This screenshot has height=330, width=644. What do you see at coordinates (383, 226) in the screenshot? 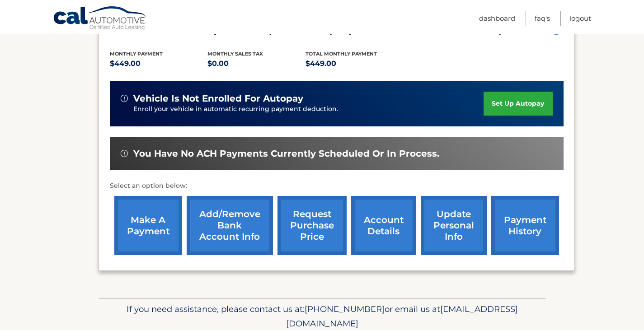
I see `a: account details` at bounding box center [383, 226].